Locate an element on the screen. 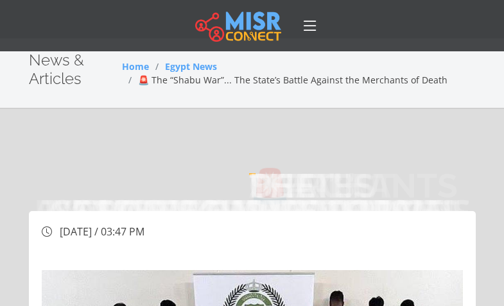 This screenshot has height=306, width=504. span: News & Articles is located at coordinates (56, 69).